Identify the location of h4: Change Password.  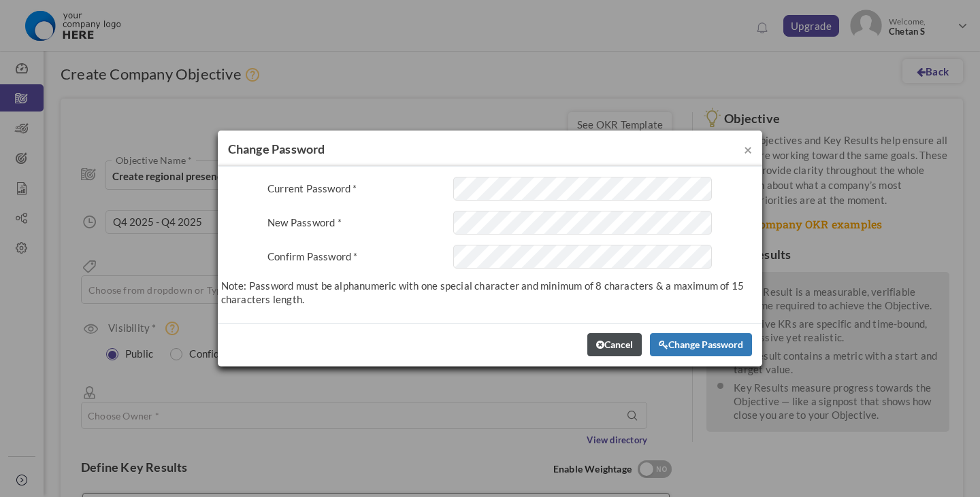
(490, 150).